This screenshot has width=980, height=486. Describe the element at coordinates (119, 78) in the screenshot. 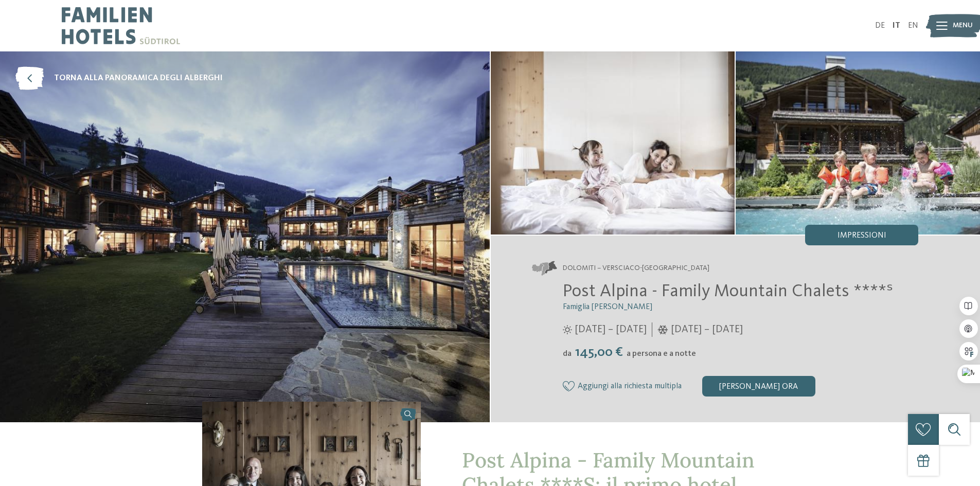

I see `a: torna alla panoramica degli alberghi` at that location.